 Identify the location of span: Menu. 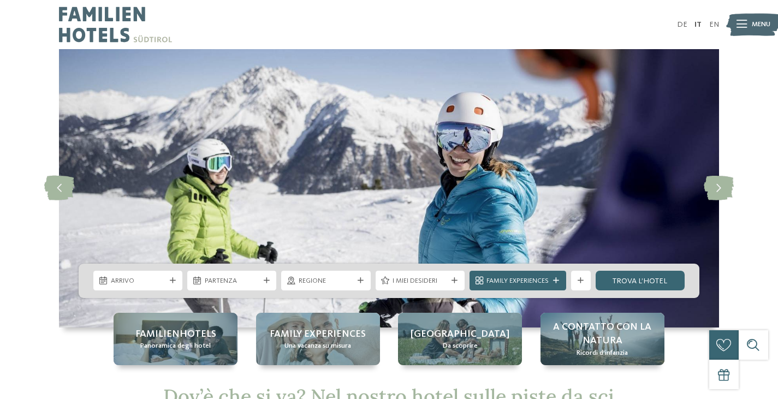
(761, 25).